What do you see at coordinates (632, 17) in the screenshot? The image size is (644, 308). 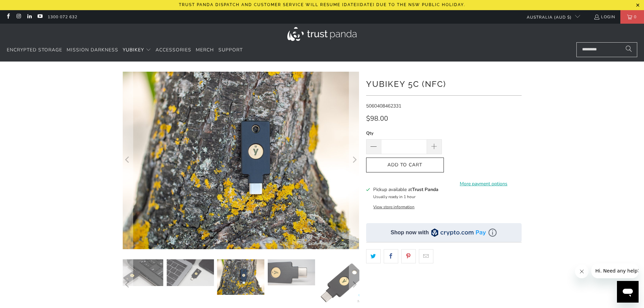 I see `a: 0` at bounding box center [632, 17].